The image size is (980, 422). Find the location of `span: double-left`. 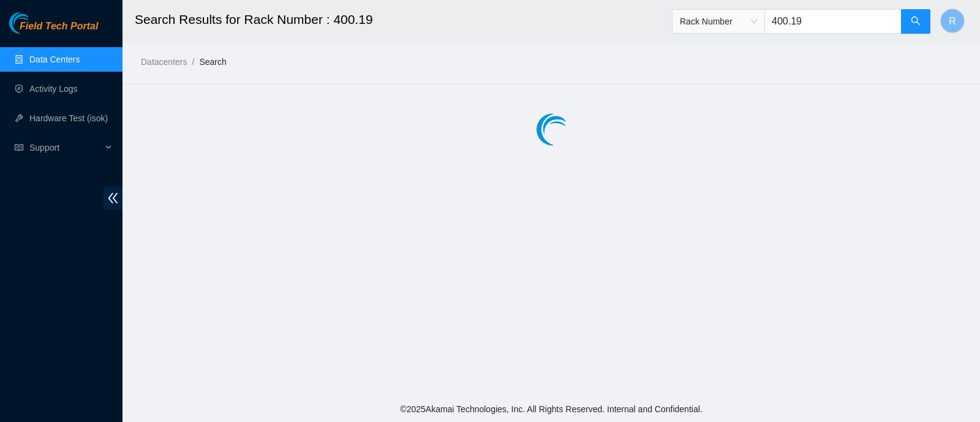

span: double-left is located at coordinates (113, 197).